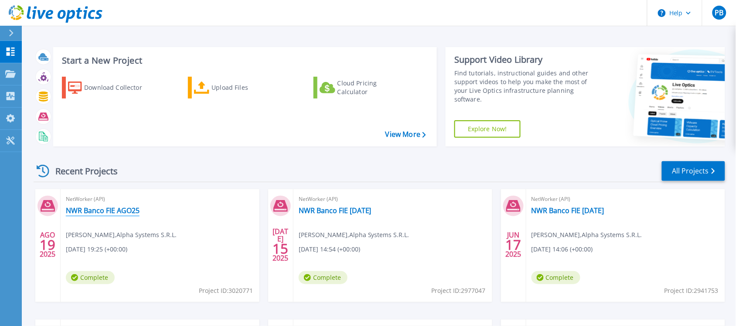 The image size is (736, 326). What do you see at coordinates (102, 211) in the screenshot?
I see `a: NWR Banco FIE AGO25` at bounding box center [102, 211].